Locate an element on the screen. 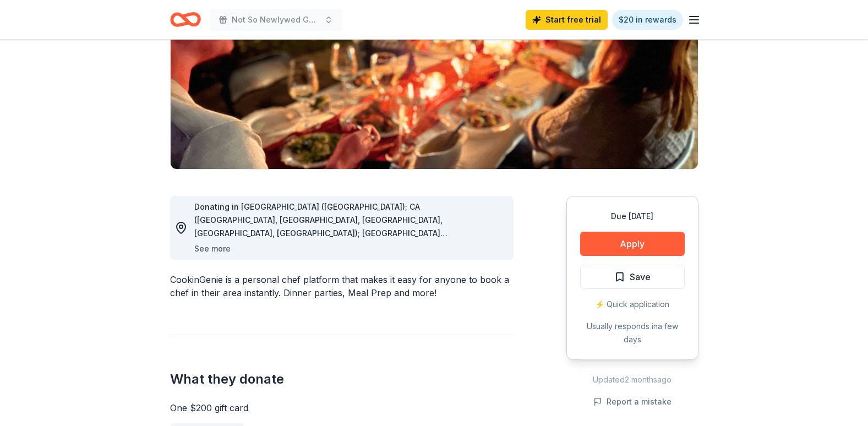  div: CookinGenie is a personal chef platform that makes it easy for anyone to book a chef in their are... is located at coordinates (341, 286).